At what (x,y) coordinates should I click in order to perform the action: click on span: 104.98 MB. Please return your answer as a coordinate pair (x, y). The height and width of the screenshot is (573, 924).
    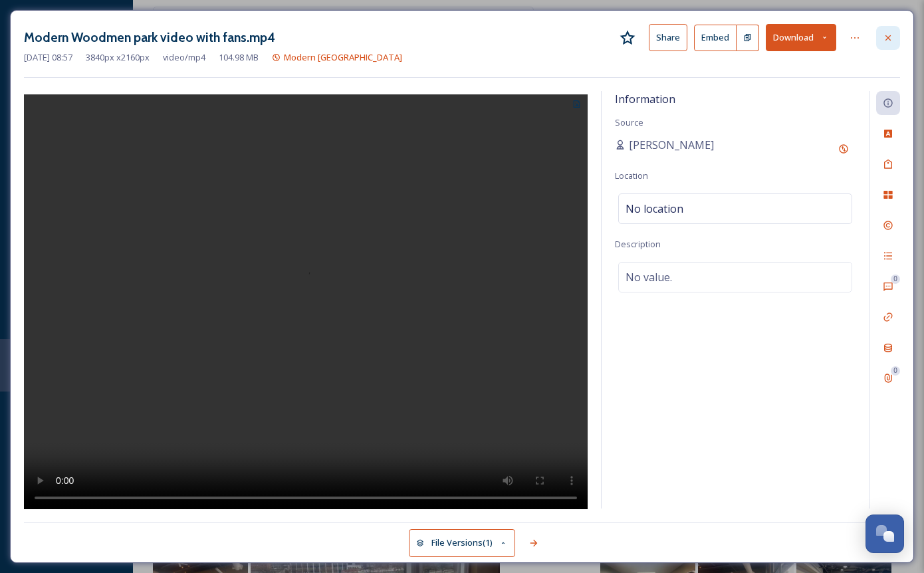
    Looking at the image, I should click on (238, 58).